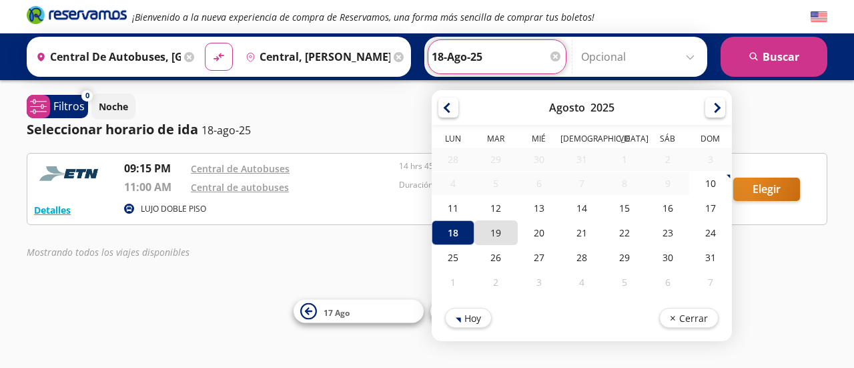 The height and width of the screenshot is (368, 854). Describe the element at coordinates (667, 159) in the screenshot. I see `div: 02-Ago-25` at that location.